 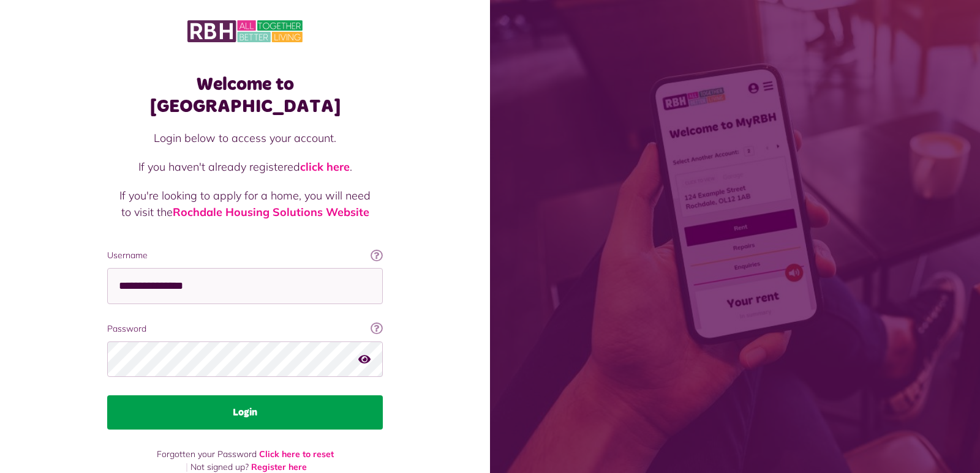 What do you see at coordinates (245, 255) in the screenshot?
I see `label: Username` at bounding box center [245, 255].